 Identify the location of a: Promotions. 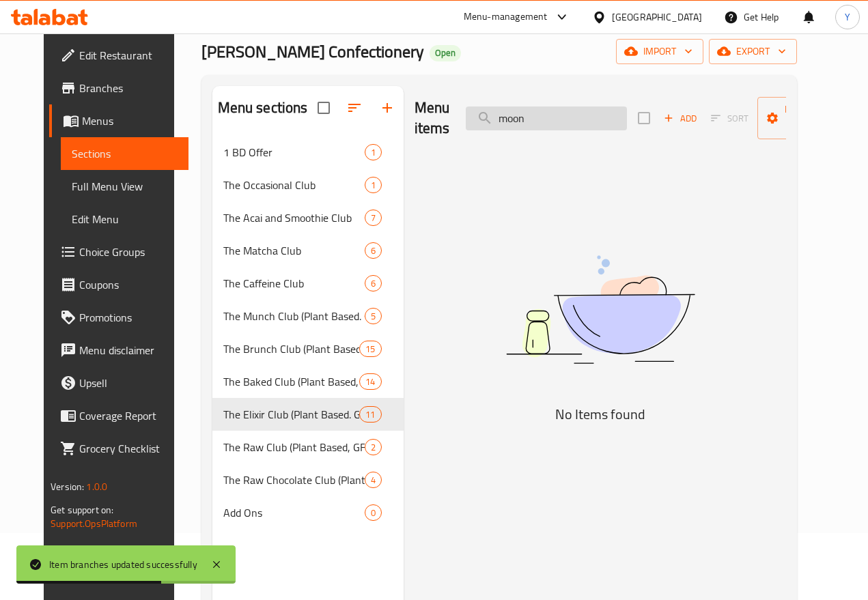
(119, 317).